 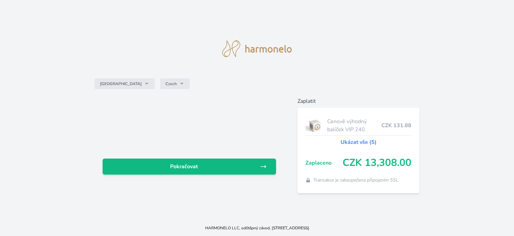 What do you see at coordinates (189, 167) in the screenshot?
I see `a: Pokračovat` at bounding box center [189, 167].